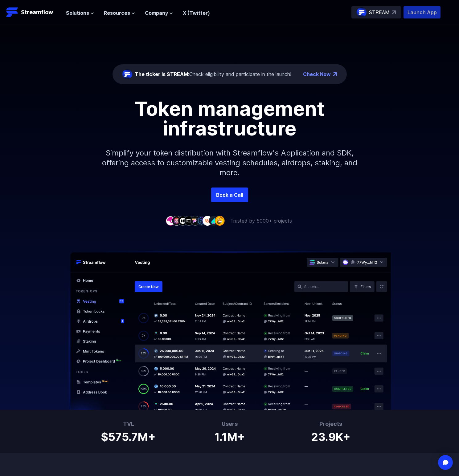 This screenshot has height=476, width=459. I want to click on p: Trusted by 5000+ projects, so click(261, 221).